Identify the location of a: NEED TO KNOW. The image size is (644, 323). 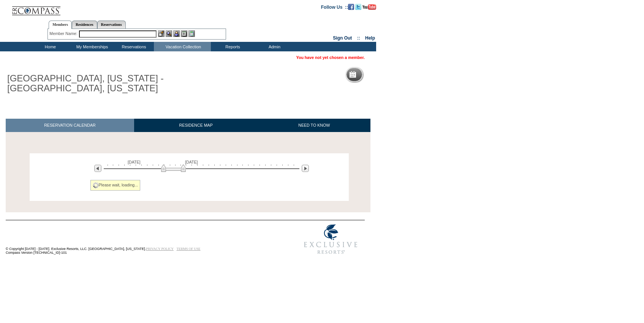
(314, 125).